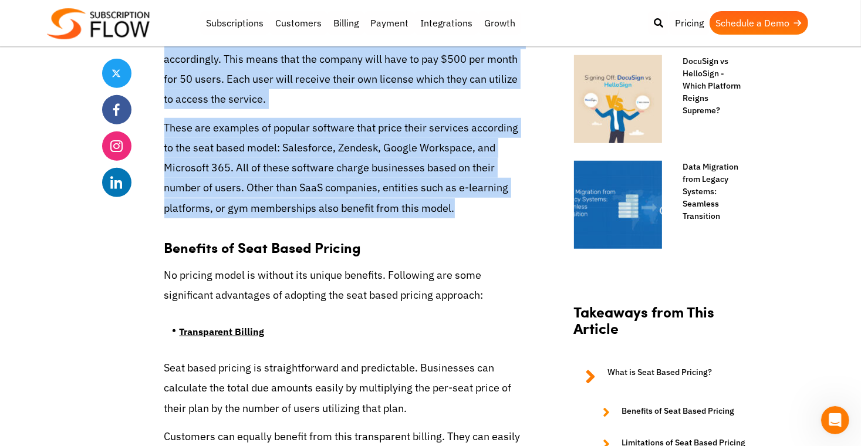 This screenshot has height=446, width=861. What do you see at coordinates (345, 241) in the screenshot?
I see `h3: Benefits of Seat Based Pricing` at bounding box center [345, 241].